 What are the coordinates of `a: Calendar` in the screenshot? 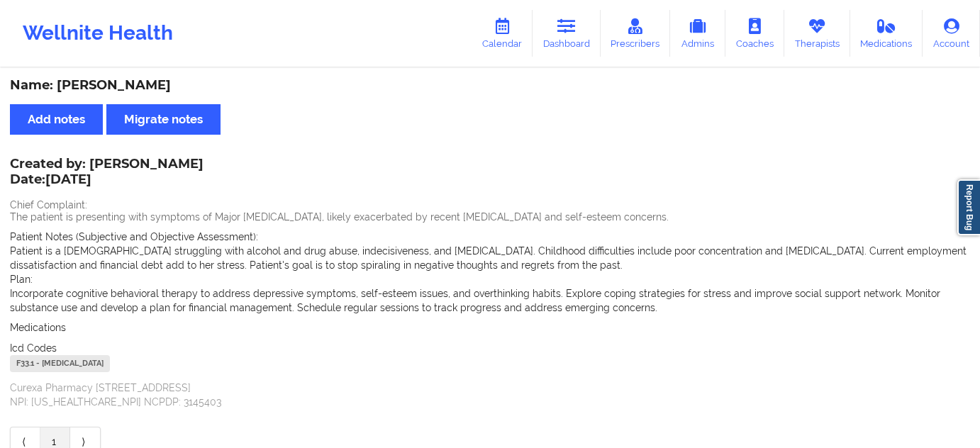 It's located at (502, 34).